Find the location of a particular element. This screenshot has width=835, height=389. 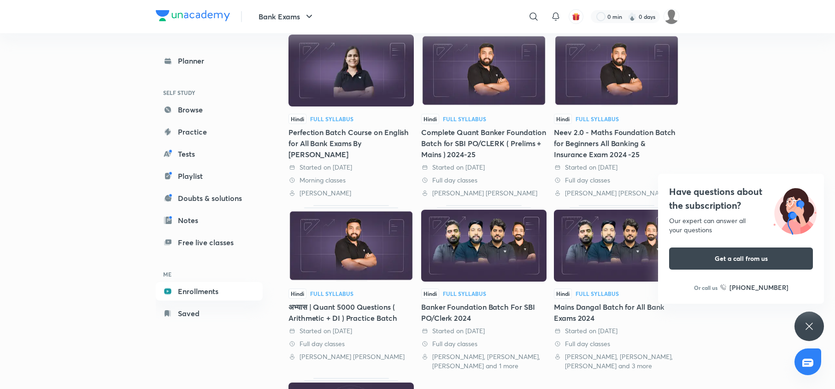

div: Abhijeet Mishra, Vishal Parihar, Puneet Kumar Sharma and 1 more is located at coordinates (484, 361).